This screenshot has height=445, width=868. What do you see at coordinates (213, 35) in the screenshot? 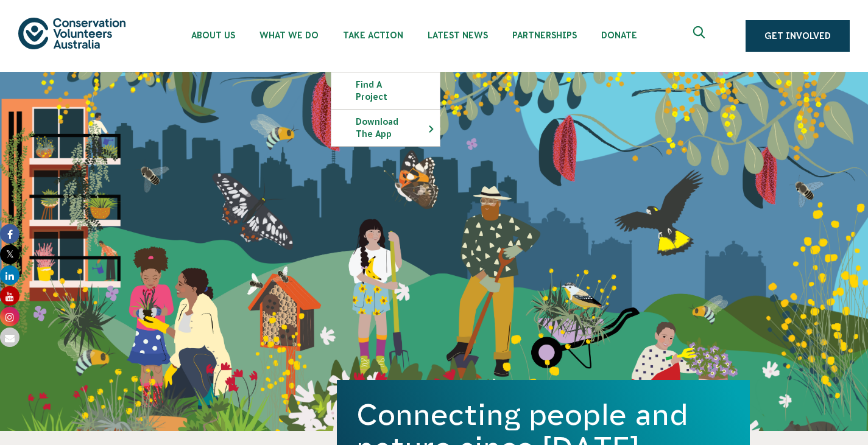
I see `span: About Us` at bounding box center [213, 35].